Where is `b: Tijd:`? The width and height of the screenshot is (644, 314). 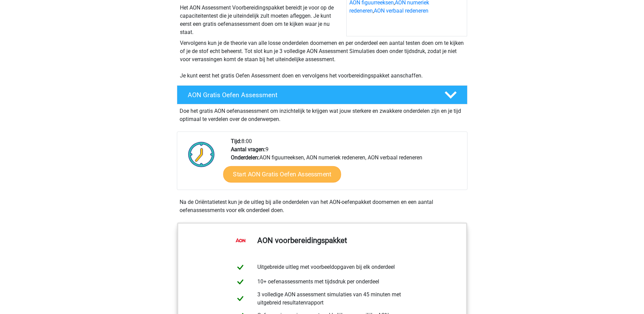
b: Tijd: is located at coordinates (236, 141).